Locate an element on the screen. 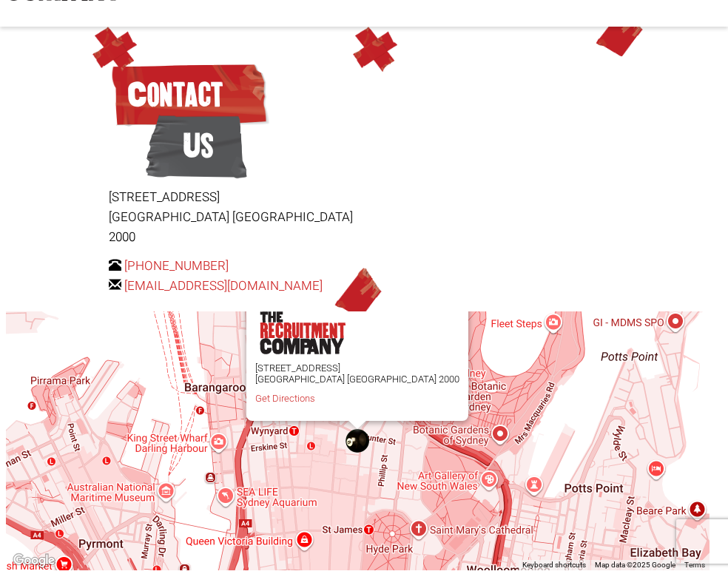  span: Contact is located at coordinates (188, 95).